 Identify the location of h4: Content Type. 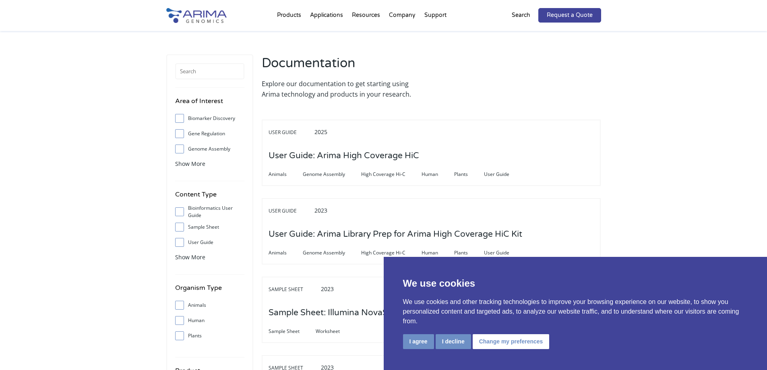
(210, 197).